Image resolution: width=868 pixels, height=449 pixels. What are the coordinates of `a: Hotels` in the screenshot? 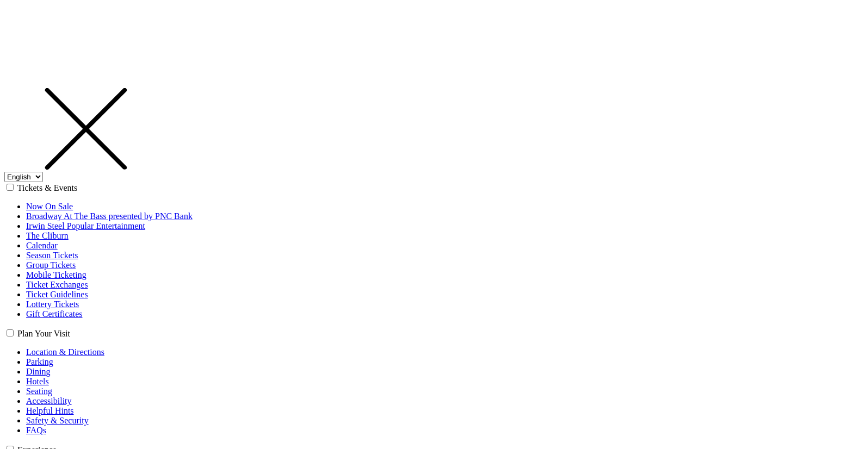 It's located at (37, 381).